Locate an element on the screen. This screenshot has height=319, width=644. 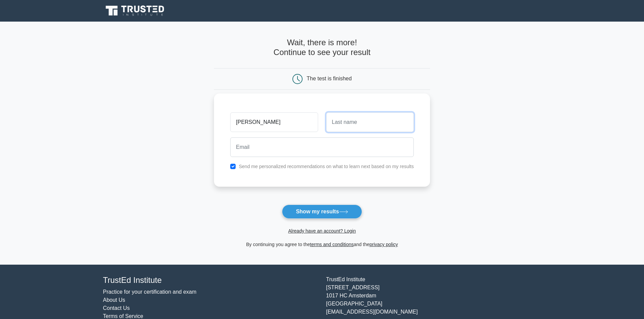
div: The test is finished is located at coordinates (329, 78).